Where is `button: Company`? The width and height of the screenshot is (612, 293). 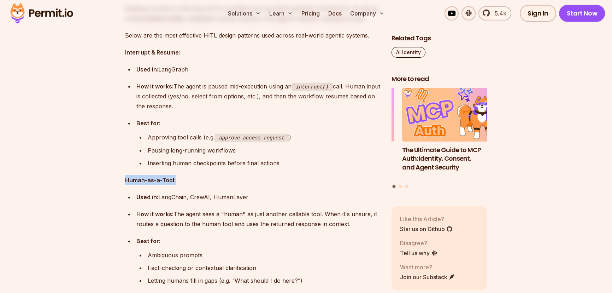
button: Company is located at coordinates (367, 13).